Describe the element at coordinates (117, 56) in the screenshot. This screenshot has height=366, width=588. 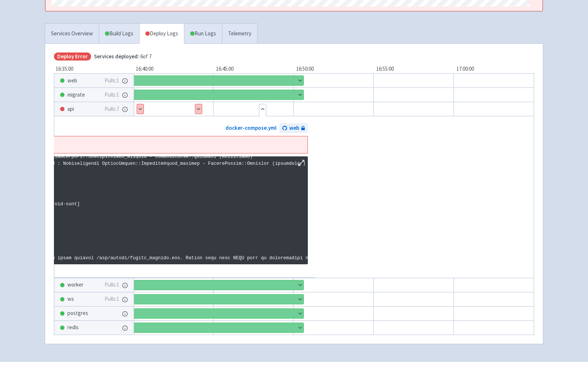
I see `span: Services deployed:` at that location.